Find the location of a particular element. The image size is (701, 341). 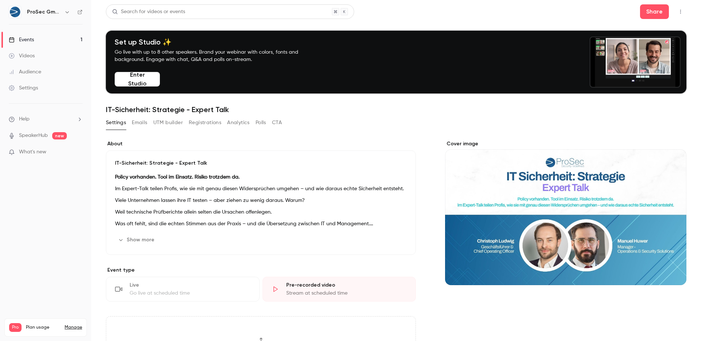

div: Search for videos or events is located at coordinates (149, 12).